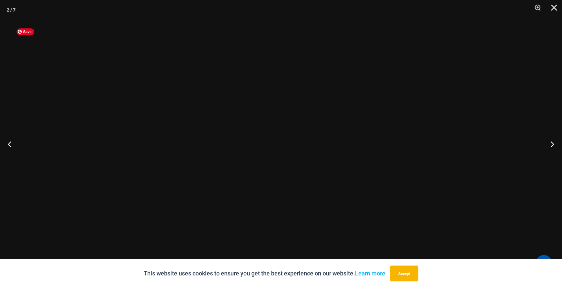  Describe the element at coordinates (404, 273) in the screenshot. I see `button: Accept` at that location.